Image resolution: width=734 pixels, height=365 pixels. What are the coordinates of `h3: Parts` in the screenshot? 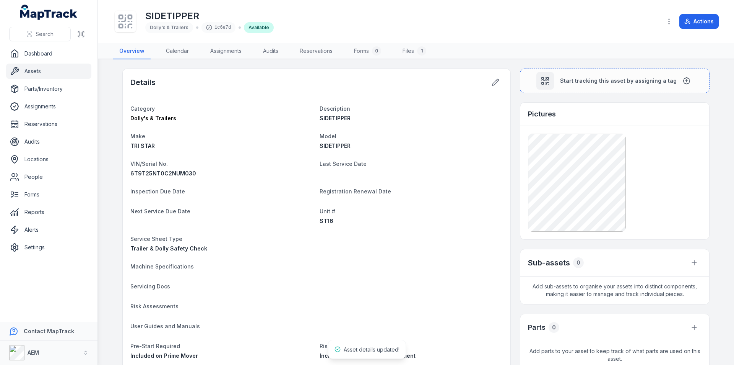 It's located at (537, 327).